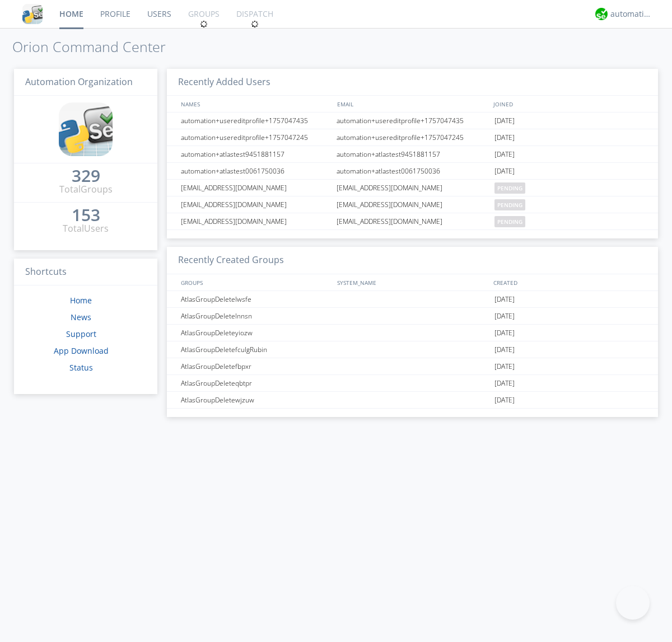 This screenshot has width=672, height=642. What do you see at coordinates (255, 366) in the screenshot?
I see `div: AtlasGroupDeletefbpxr` at bounding box center [255, 366].